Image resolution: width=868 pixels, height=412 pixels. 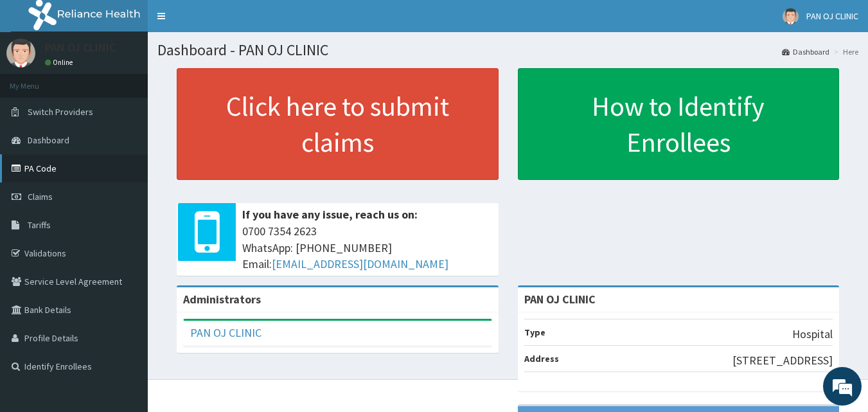 I want to click on span: We're online!, so click(x=126, y=189).